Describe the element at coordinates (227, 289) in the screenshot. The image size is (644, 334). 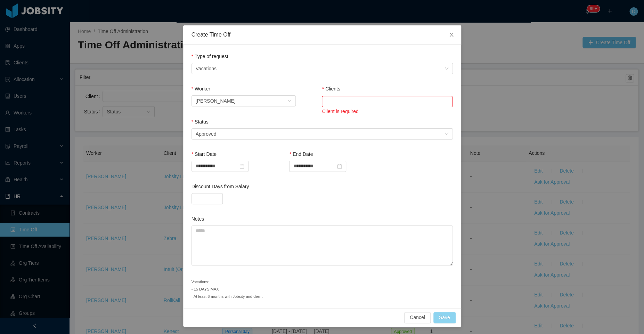
I see `small: Vacations: - 15 DAYS MAX - At least 6 months with Jobsity and client` at that location.